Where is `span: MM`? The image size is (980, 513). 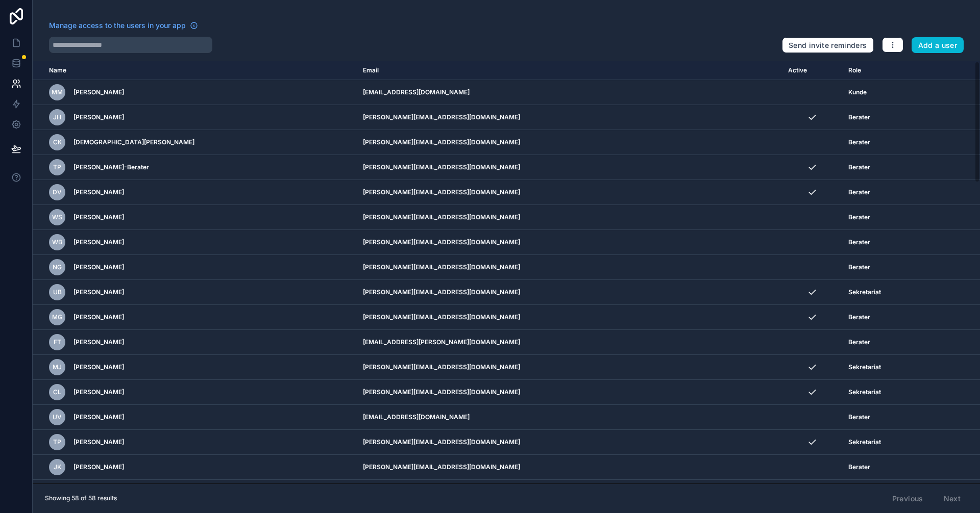
span: MM is located at coordinates (57, 92).